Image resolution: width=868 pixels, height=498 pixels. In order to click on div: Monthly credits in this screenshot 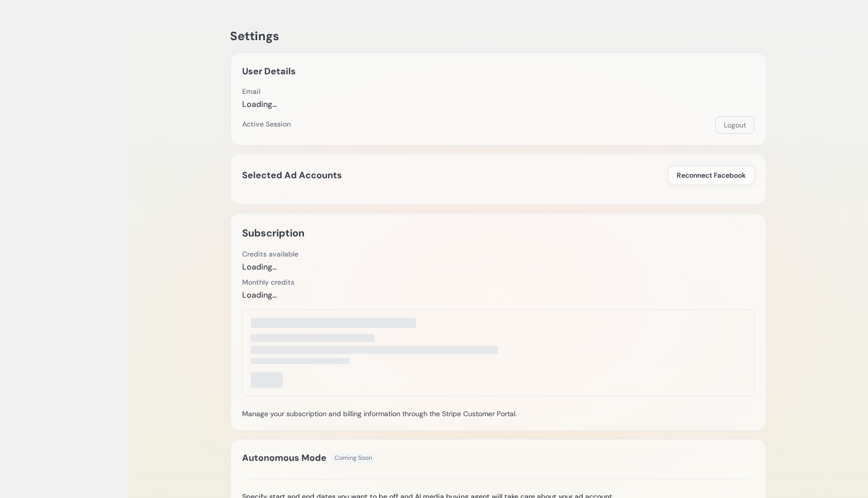, I will do `click(268, 283)`.